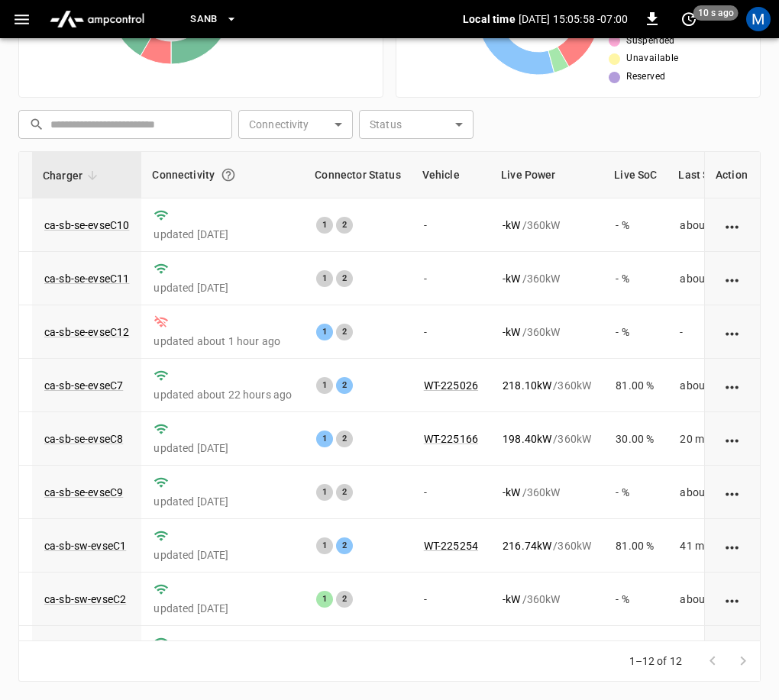  Describe the element at coordinates (652, 59) in the screenshot. I see `span: Unavailable` at that location.